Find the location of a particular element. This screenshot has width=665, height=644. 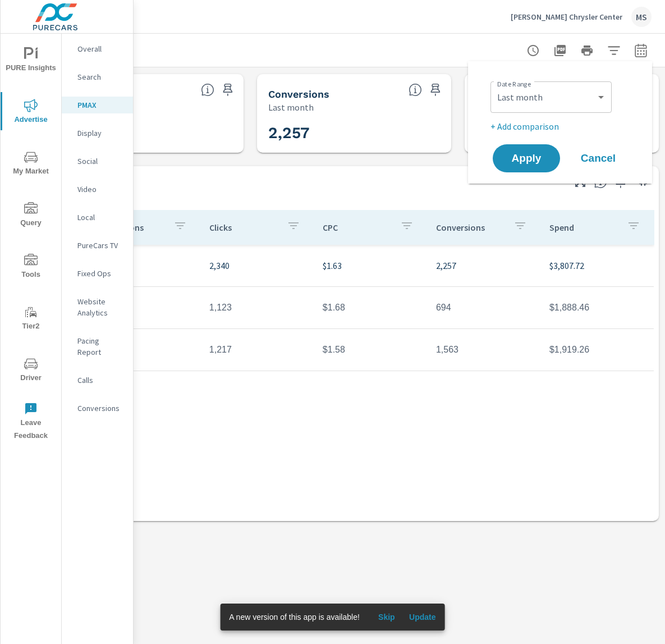

div: PureCars TV is located at coordinates (97, 245).